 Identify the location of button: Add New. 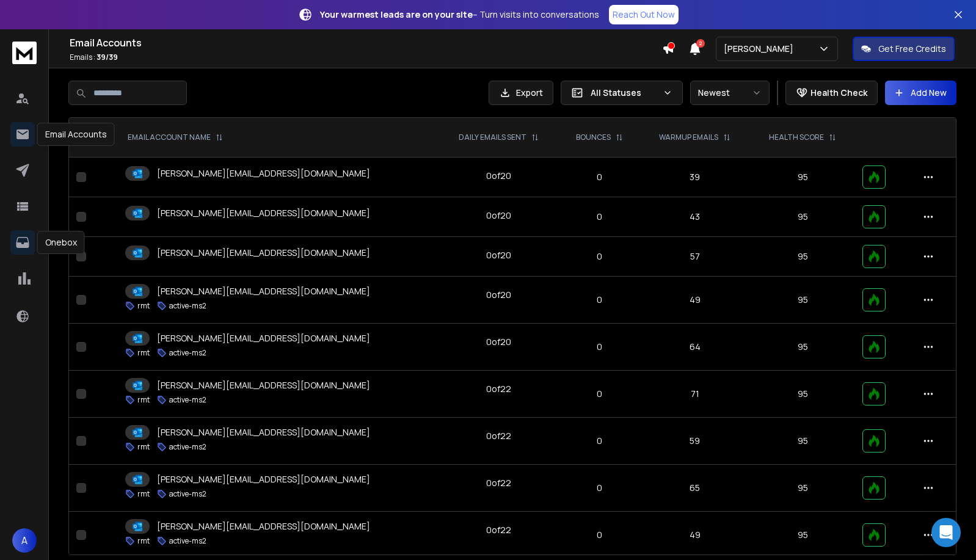
(920, 93).